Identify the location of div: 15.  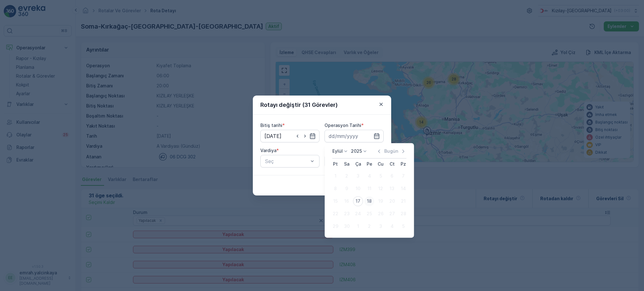
(336, 201).